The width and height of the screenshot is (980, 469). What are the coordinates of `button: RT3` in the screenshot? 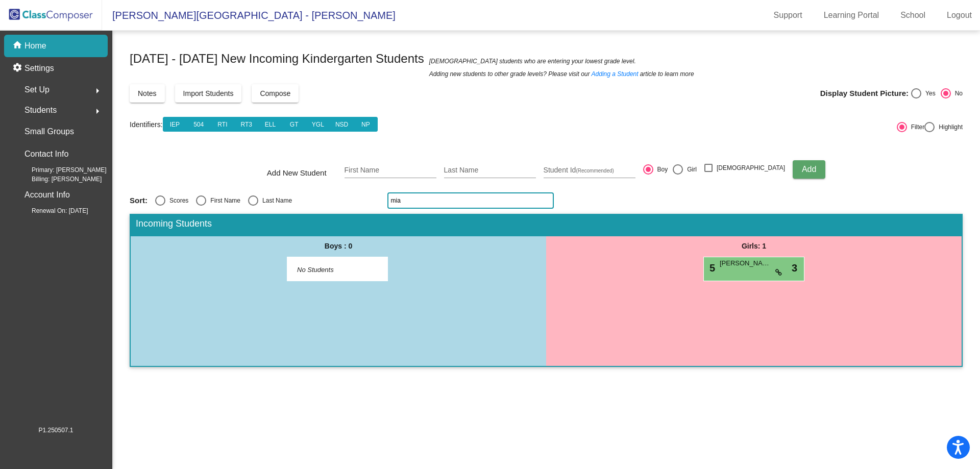 It's located at (246, 124).